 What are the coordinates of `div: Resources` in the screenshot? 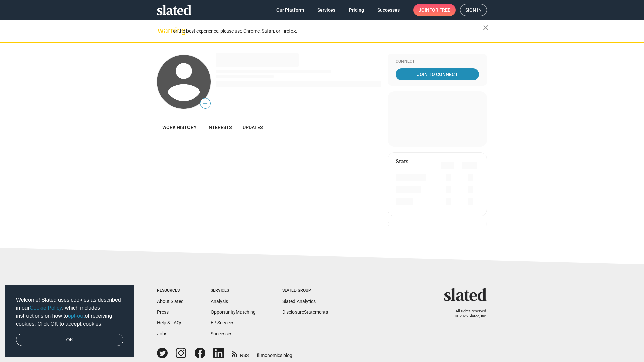 It's located at (170, 291).